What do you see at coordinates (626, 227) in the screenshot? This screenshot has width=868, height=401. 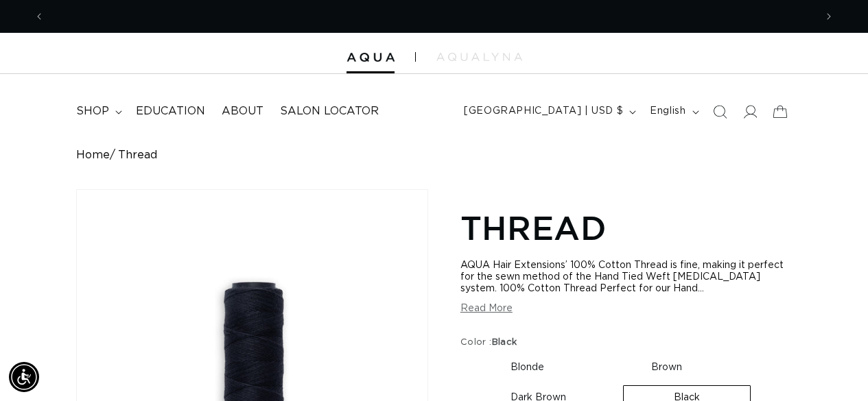 I see `h1: Thread` at bounding box center [626, 227].